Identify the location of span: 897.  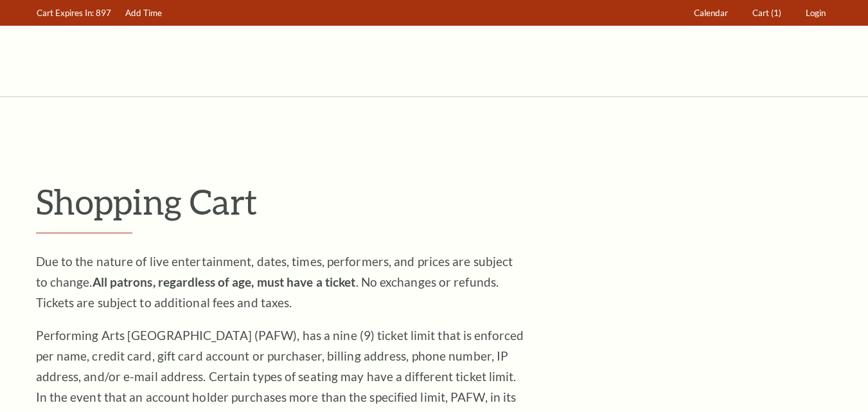
(103, 12).